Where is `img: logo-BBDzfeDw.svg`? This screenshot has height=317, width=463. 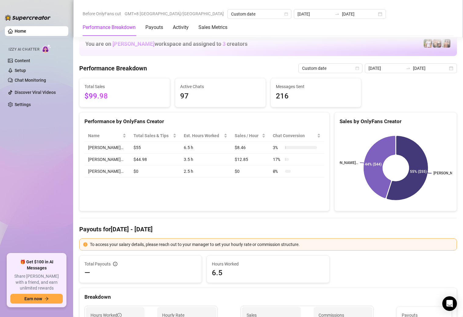 img: logo-BBDzfeDw.svg is located at coordinates (28, 18).